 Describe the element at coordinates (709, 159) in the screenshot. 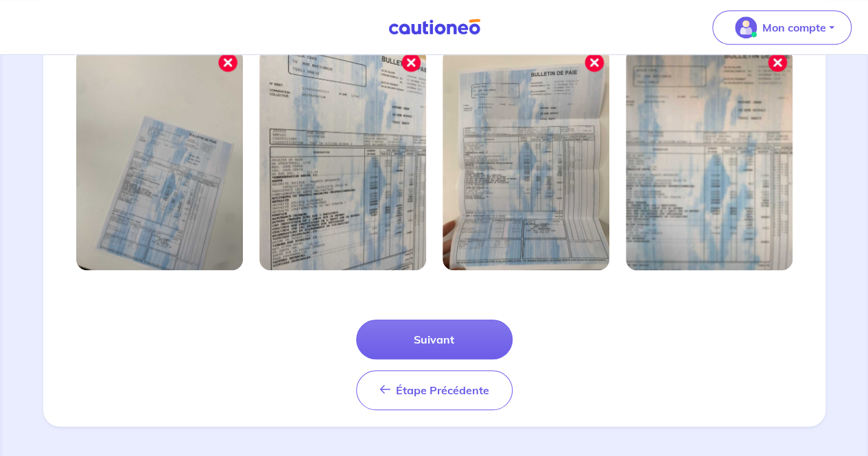

I see `img: Image mal cadrée 4` at that location.